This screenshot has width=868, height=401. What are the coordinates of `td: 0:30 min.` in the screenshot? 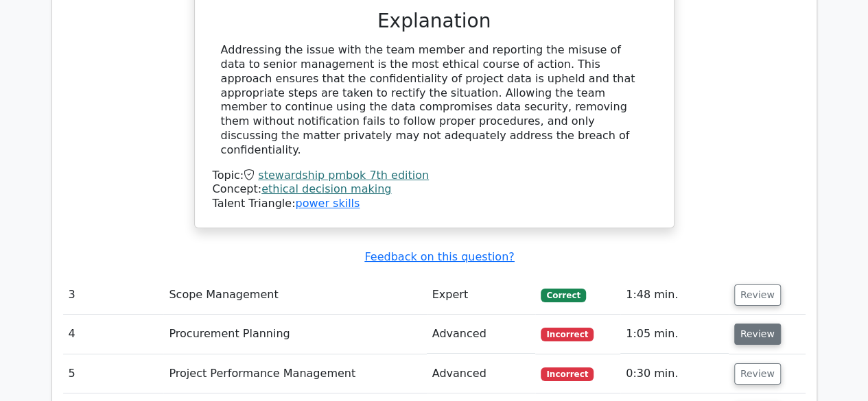 It's located at (674, 373).